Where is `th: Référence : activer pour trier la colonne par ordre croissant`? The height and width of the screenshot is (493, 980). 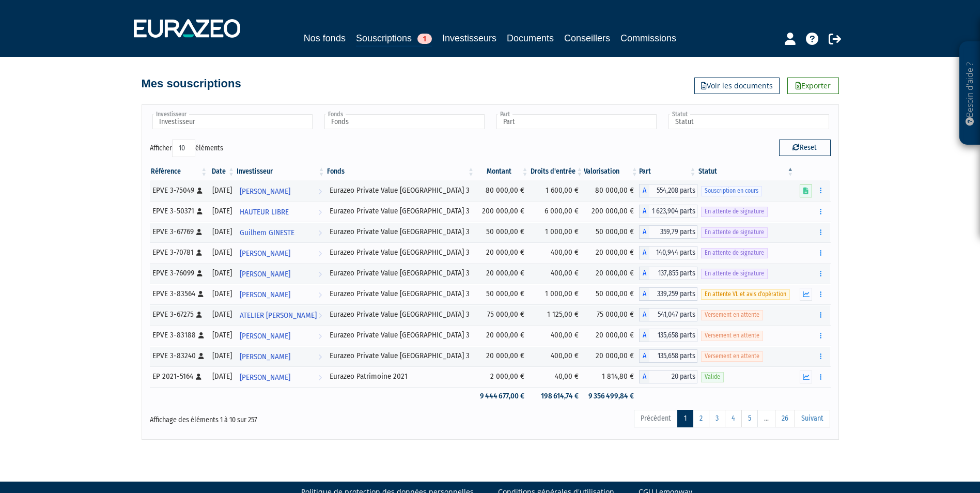
th: Référence : activer pour trier la colonne par ordre croissant is located at coordinates (179, 171).